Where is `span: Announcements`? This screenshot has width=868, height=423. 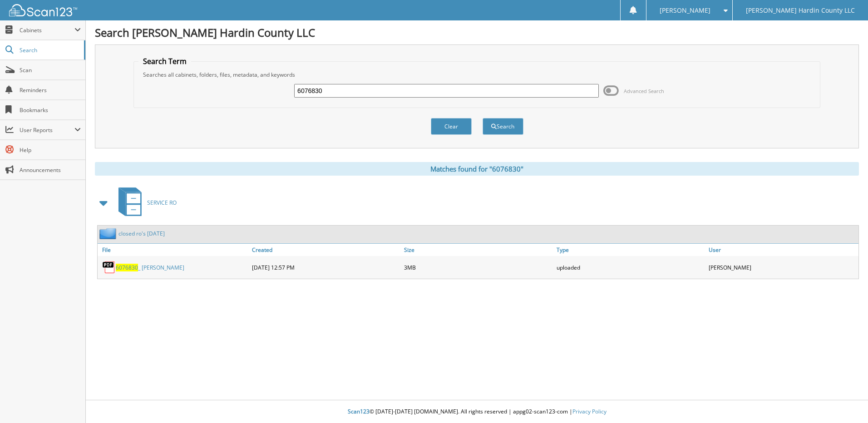
span: Announcements is located at coordinates (50, 170).